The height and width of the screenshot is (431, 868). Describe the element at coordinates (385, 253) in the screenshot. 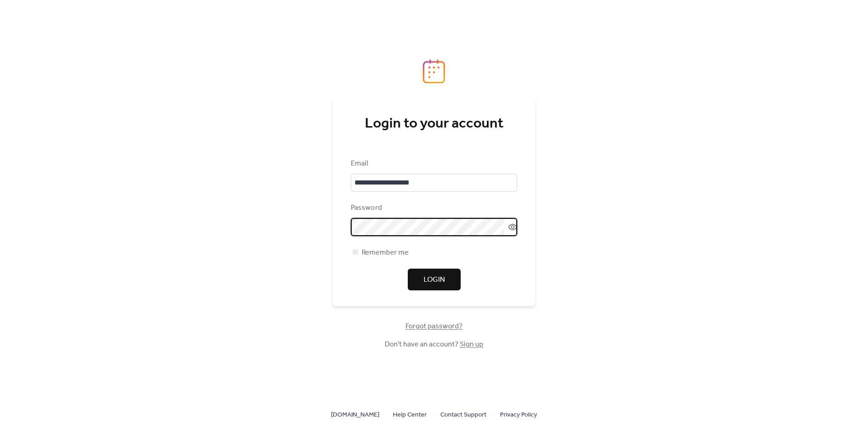

I see `span: Remember me` at that location.